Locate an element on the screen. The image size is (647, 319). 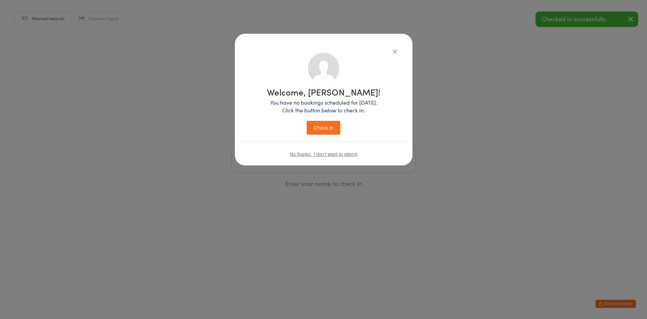
span: No thanks, I don't want to attend is located at coordinates (324, 154).